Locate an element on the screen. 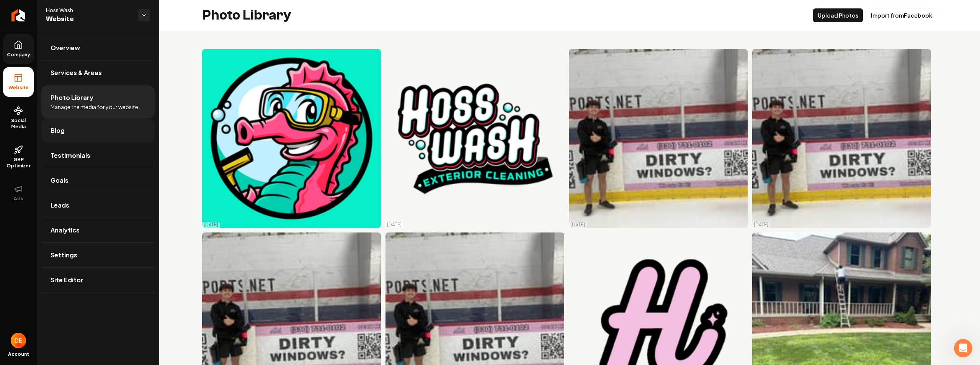  div: Can you please confirm the name of your company? is located at coordinates (66, 75).